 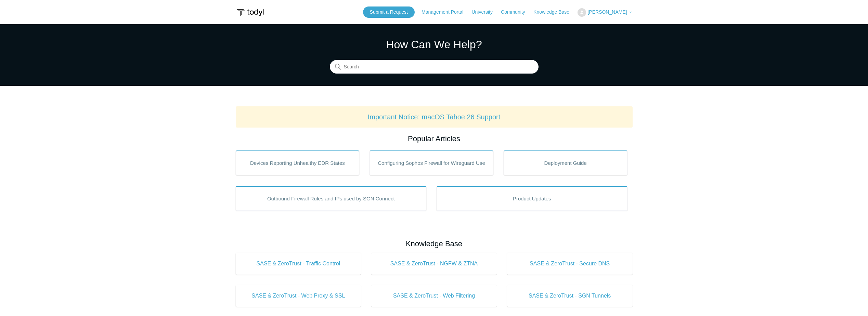 What do you see at coordinates (570, 263) in the screenshot?
I see `a: SASE & ZeroTrust - Secure DNS` at bounding box center [570, 263].